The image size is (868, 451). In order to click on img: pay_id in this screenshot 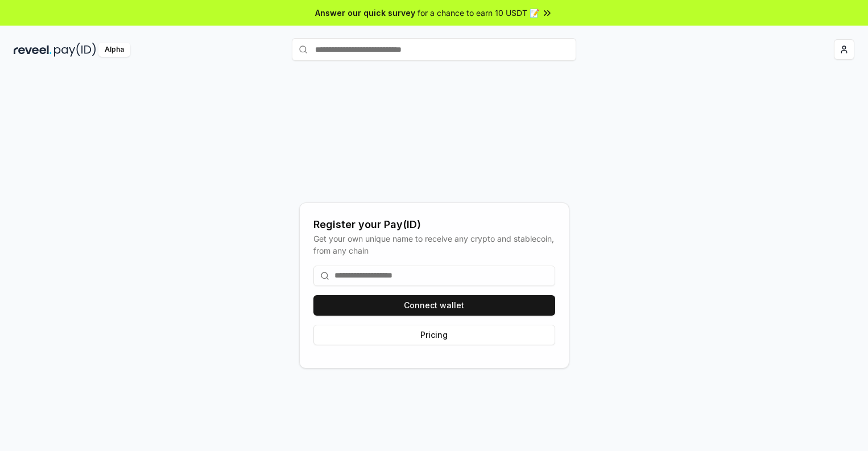, I will do `click(75, 50)`.